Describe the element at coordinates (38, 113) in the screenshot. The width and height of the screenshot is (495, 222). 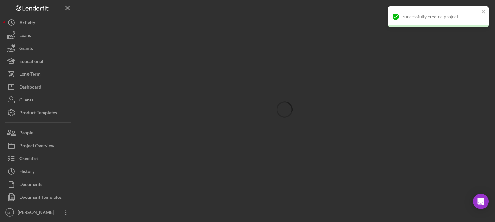
I see `div: Product Templates` at that location.